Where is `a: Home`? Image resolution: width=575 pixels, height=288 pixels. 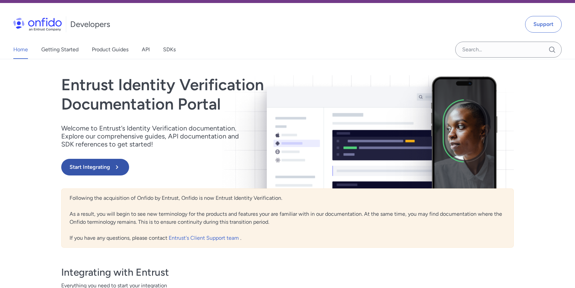
a: Home is located at coordinates (21, 50).